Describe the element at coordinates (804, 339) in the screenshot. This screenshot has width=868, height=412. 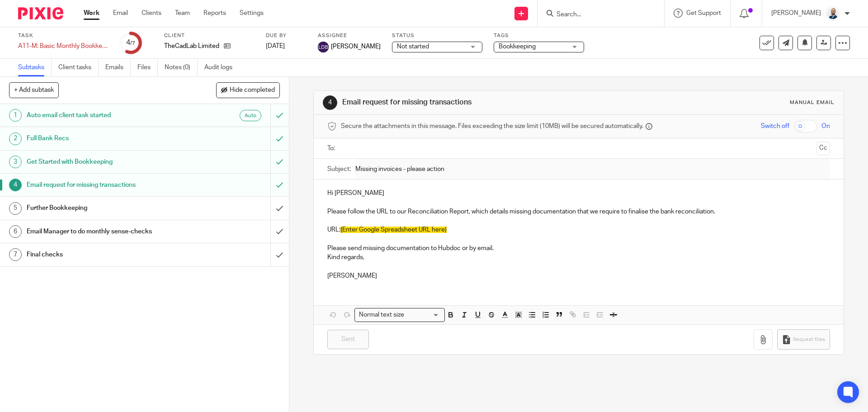
I see `button: Request files` at that location.